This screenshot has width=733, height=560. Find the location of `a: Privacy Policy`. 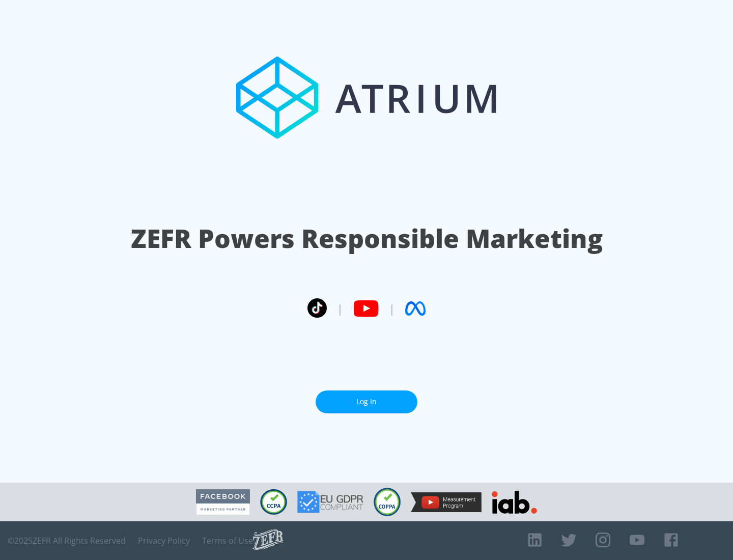

a: Privacy Policy is located at coordinates (164, 541).